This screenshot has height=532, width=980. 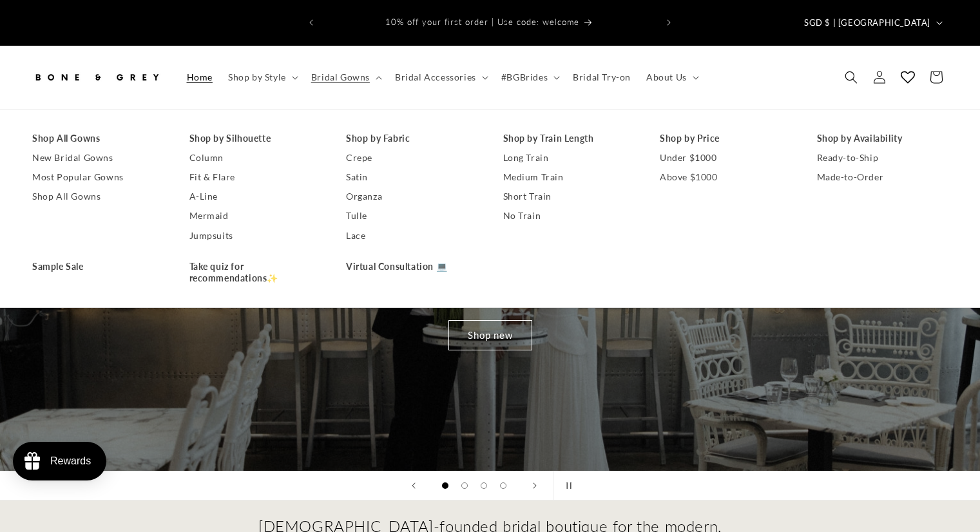 What do you see at coordinates (567, 485) in the screenshot?
I see `button: Pause slideshow` at bounding box center [567, 485].